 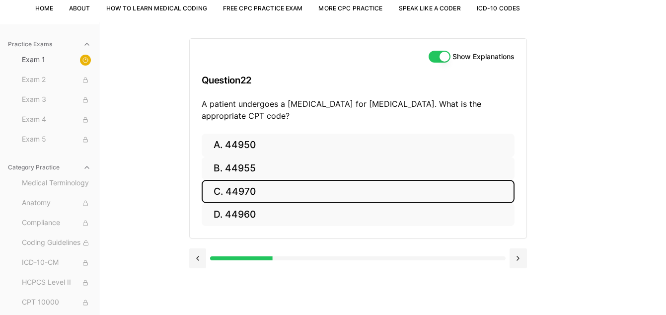 What do you see at coordinates (56, 302) in the screenshot?
I see `span: CPT 10000` at bounding box center [56, 302].